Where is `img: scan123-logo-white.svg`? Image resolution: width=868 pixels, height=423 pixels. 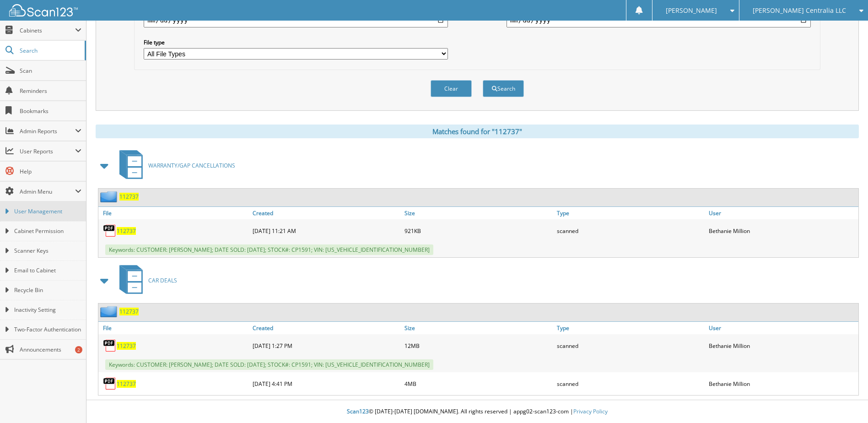
img: scan123-logo-white.svg is located at coordinates (44, 10).